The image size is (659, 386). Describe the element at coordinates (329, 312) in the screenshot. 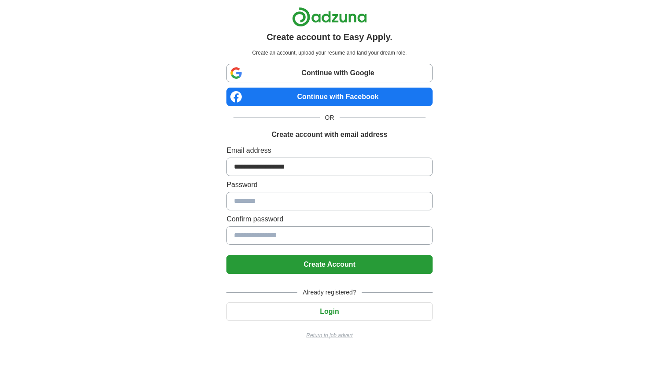

I see `button: Login` at that location.